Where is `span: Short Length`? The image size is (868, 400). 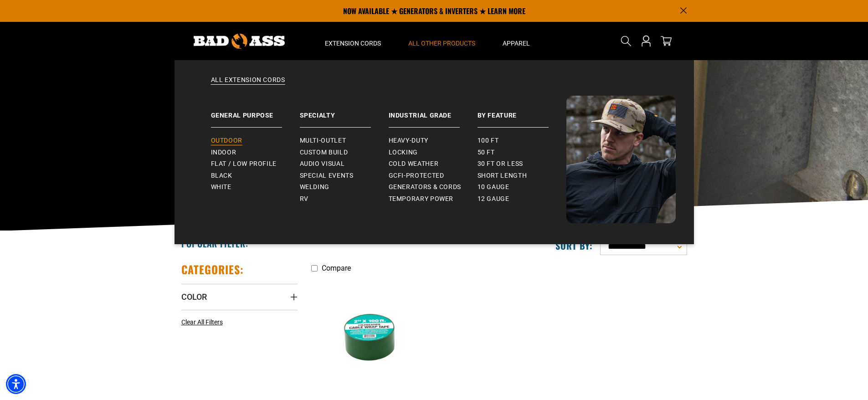
span: Short Length is located at coordinates (502, 176).